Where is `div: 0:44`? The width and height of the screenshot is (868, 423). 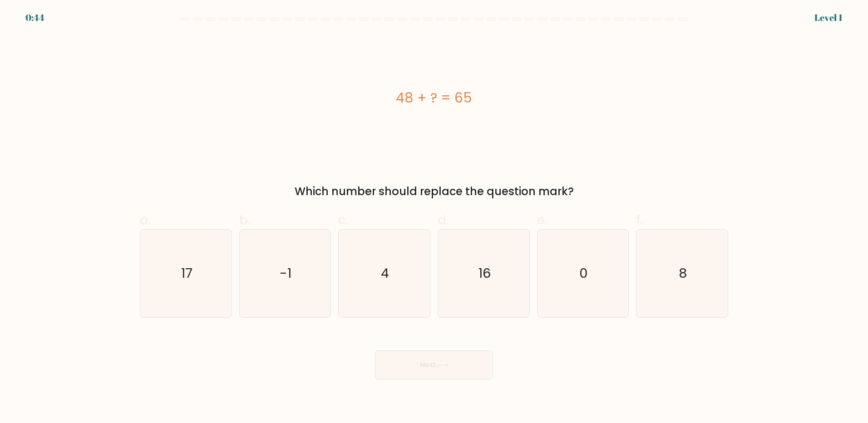
div: 0:44 is located at coordinates (35, 18).